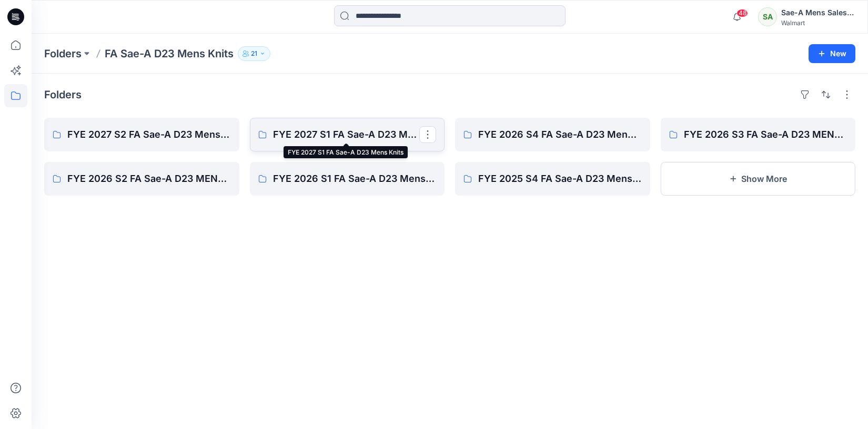  I want to click on button: Show More, so click(758, 179).